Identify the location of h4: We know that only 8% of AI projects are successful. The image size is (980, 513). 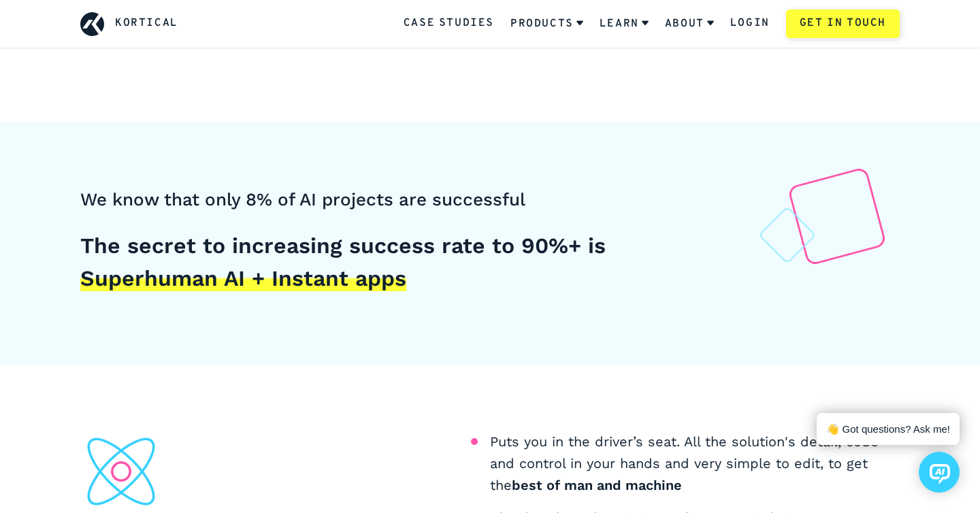
(386, 199).